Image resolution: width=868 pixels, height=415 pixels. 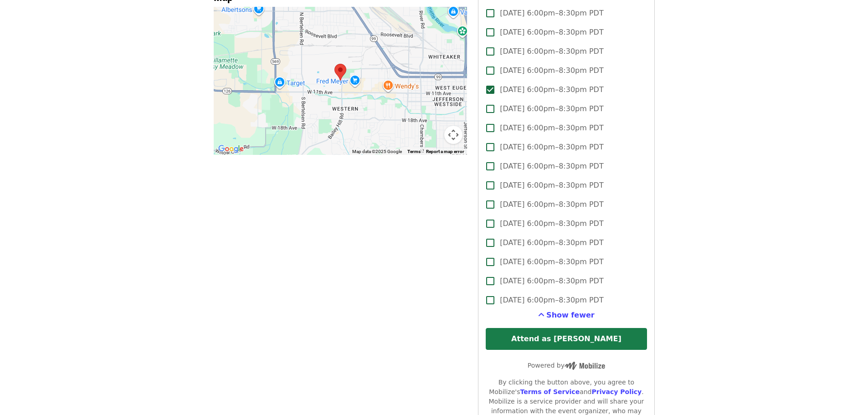 What do you see at coordinates (550, 392) in the screenshot?
I see `a: Terms of Service` at bounding box center [550, 392].